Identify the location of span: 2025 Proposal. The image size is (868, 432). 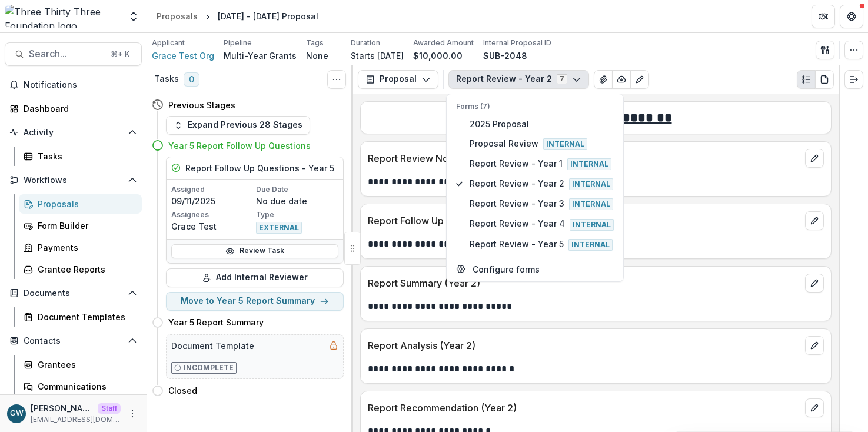
(541, 123).